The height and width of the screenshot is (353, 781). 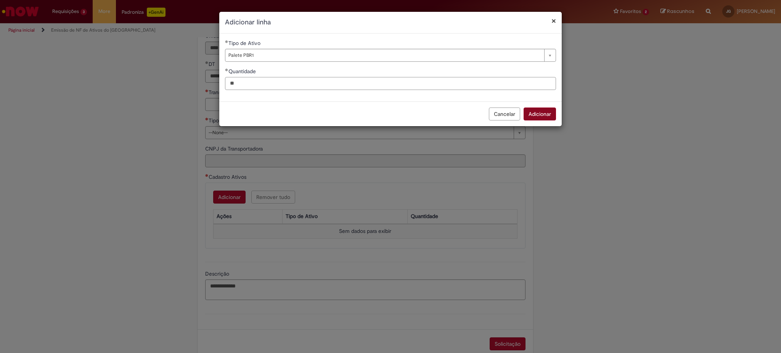 I want to click on span: Quantidade, so click(x=243, y=71).